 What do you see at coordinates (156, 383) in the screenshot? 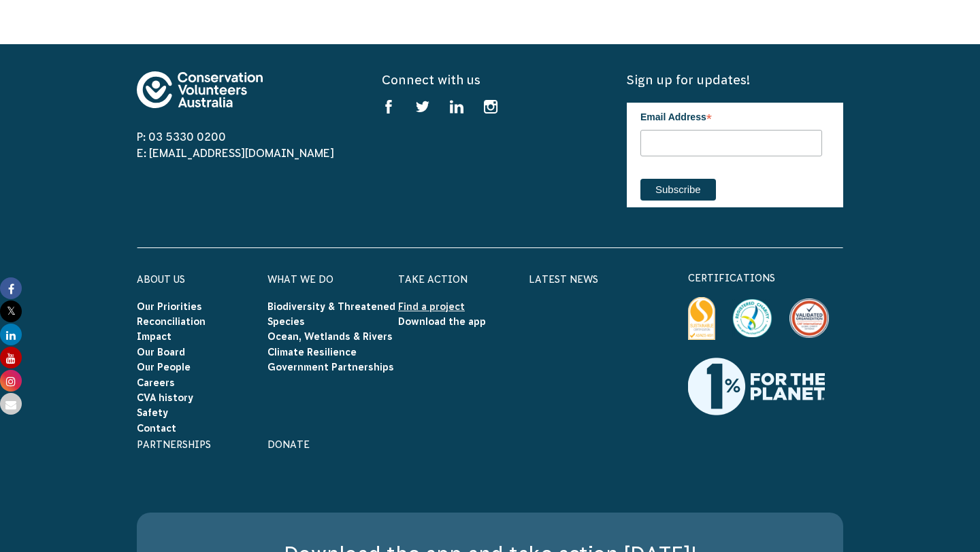
I see `a: Careers` at bounding box center [156, 383].